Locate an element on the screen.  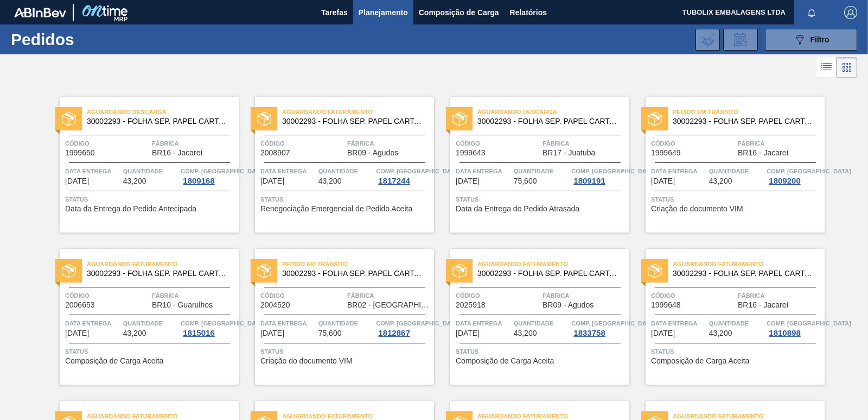
span: 13/09/2025 is located at coordinates (77, 333).